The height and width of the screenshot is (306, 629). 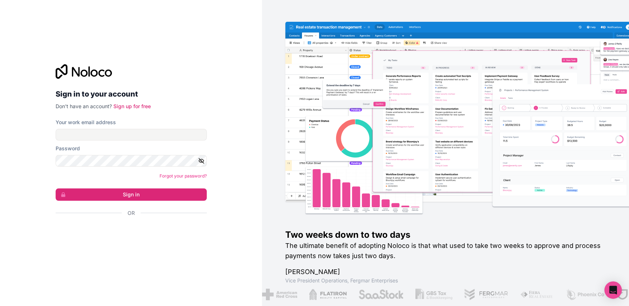 I want to click on img: /assets/saastock-C6Zbiodz.png, so click(x=381, y=294).